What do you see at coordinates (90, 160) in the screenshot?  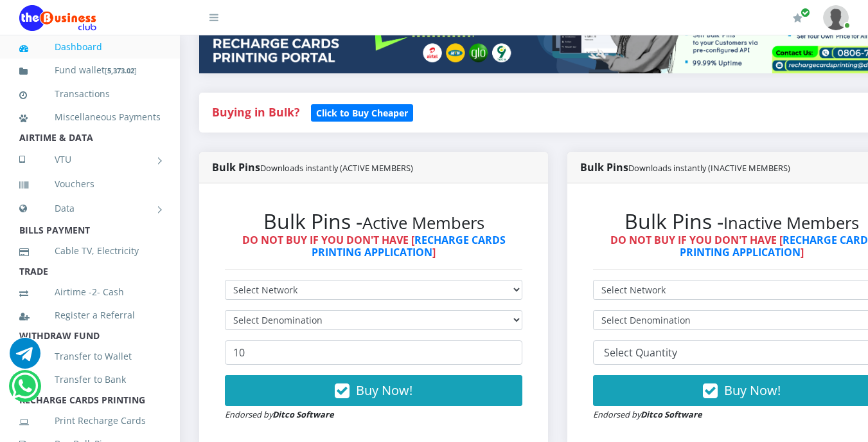 I see `a: VTU` at bounding box center [90, 160].